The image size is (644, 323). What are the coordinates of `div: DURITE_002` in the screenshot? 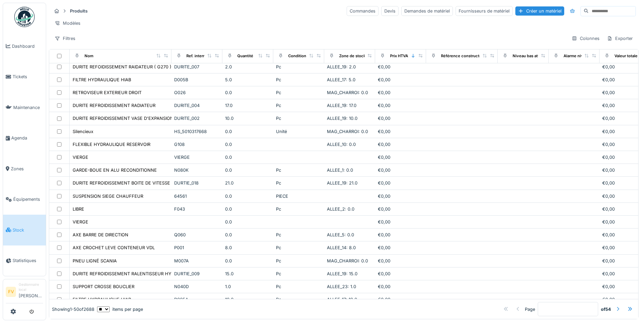 It's located at (197, 118).